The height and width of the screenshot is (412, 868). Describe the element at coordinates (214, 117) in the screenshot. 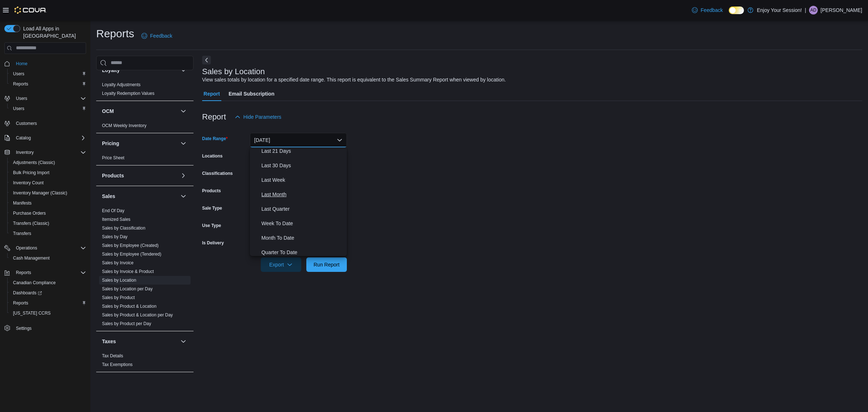

I see `h3: Report` at that location.